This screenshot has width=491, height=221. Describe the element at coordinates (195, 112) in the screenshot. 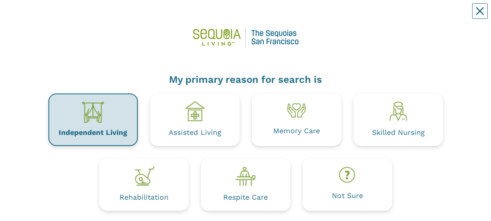

I see `img: b6f57c3b-7775-446a-baa6-a6fd72d42b58.png` at that location.